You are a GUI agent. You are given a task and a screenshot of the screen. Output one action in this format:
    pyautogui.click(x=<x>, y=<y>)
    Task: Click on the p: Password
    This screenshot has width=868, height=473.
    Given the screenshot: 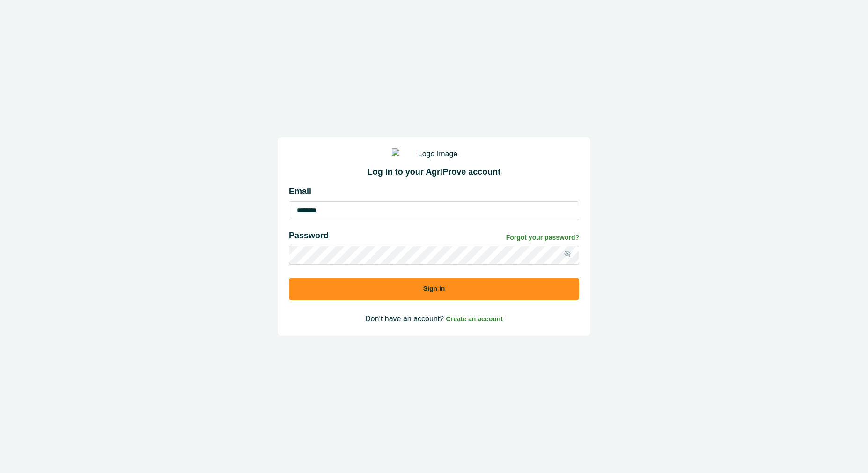 What is the action you would take?
    pyautogui.click(x=308, y=236)
    